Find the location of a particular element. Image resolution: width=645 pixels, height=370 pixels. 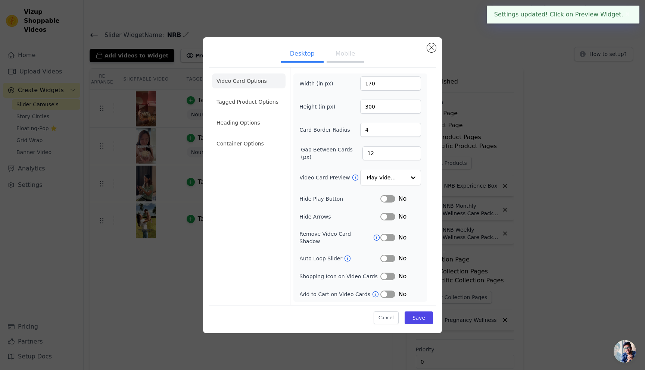

label: Shopping Icon on Video Cards is located at coordinates (340, 277).